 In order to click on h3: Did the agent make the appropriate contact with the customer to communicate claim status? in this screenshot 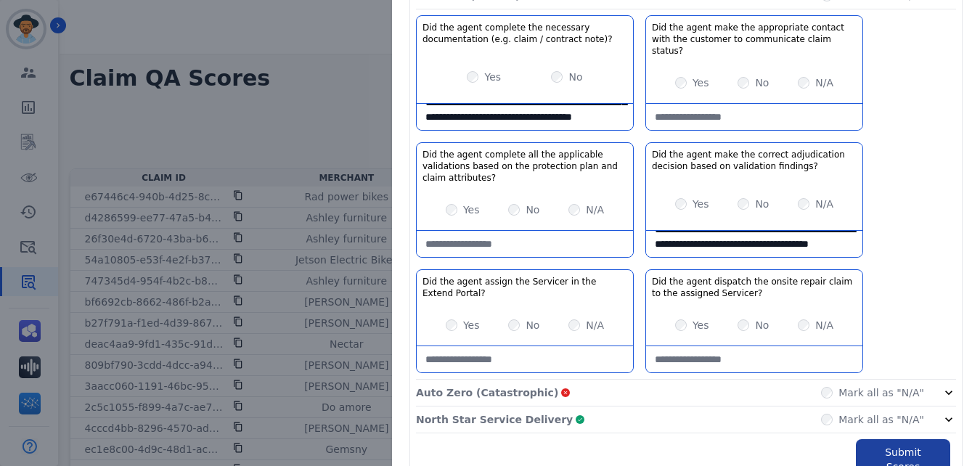, I will do `click(754, 39)`.